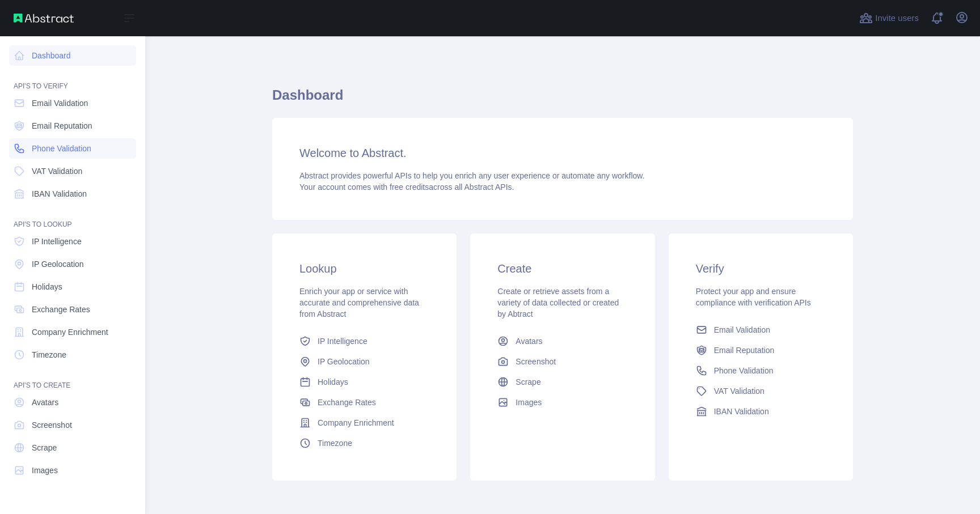  Describe the element at coordinates (72, 217) in the screenshot. I see `div: API'S TO LOOKUP` at that location.